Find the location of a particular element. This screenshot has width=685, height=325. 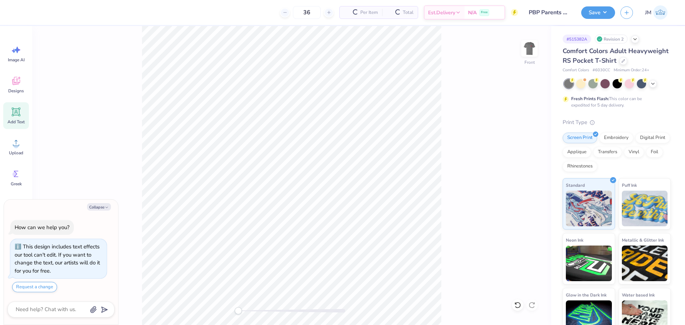

img: Front is located at coordinates (529, 49).